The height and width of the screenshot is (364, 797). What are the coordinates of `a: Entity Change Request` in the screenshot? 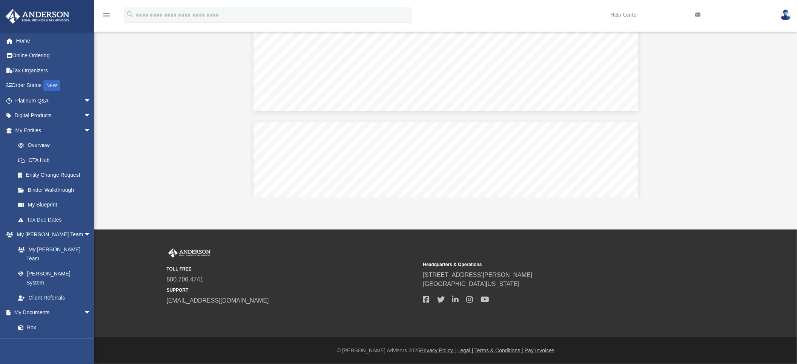 It's located at (57, 175).